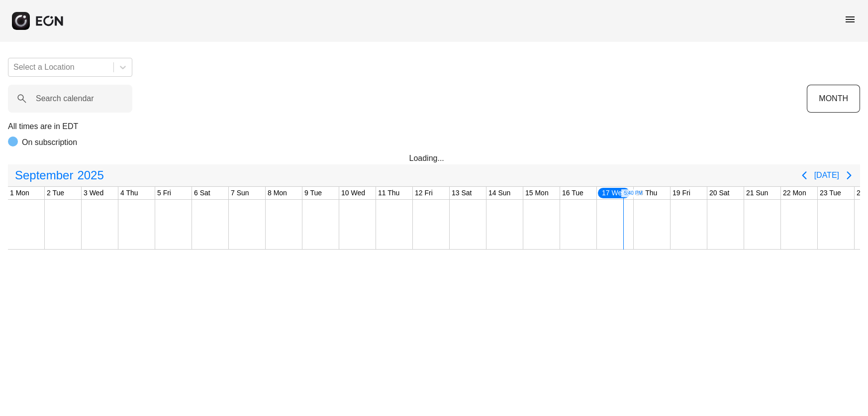 This screenshot has height=416, width=868. Describe the element at coordinates (55, 192) in the screenshot. I see `div: 2 Tue` at that location.